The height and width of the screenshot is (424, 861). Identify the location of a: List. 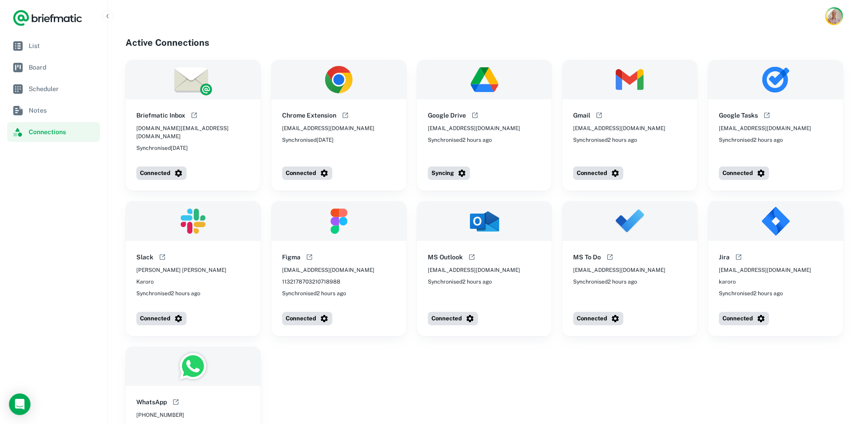
(53, 46).